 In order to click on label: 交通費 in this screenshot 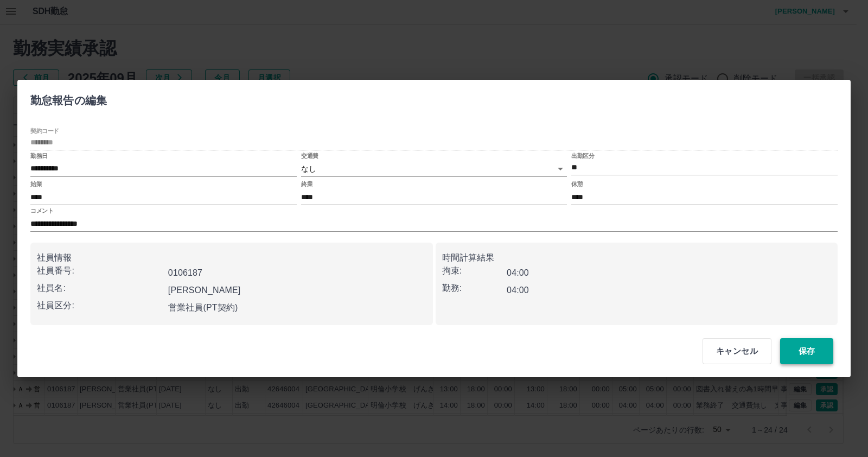, I will do `click(310, 155)`.